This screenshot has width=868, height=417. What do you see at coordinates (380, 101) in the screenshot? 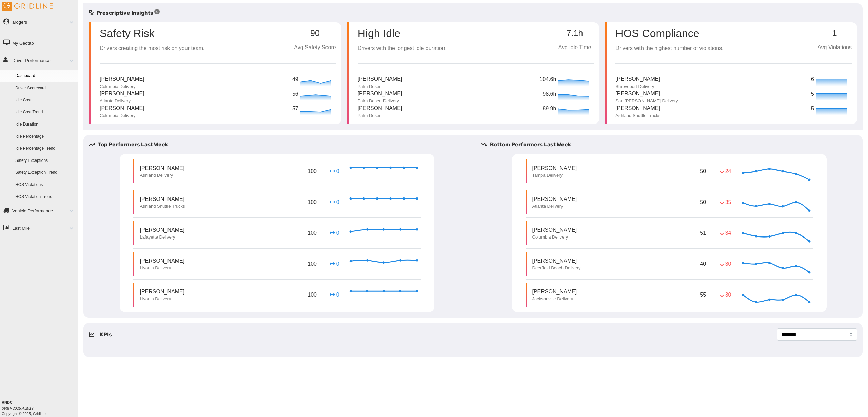
I see `p: Palm Desert Delivery` at bounding box center [380, 101].